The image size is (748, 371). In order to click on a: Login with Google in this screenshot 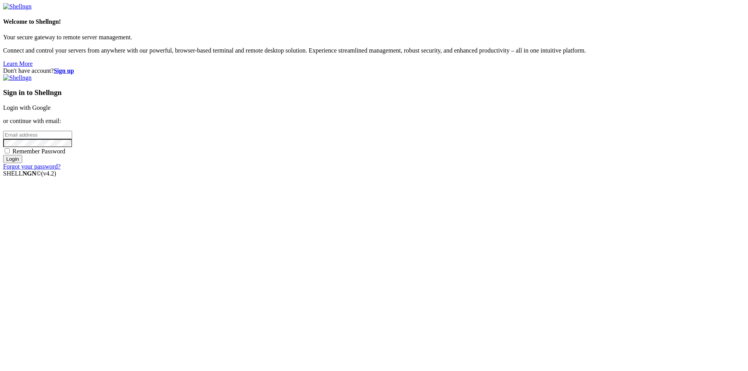, I will do `click(27, 108)`.